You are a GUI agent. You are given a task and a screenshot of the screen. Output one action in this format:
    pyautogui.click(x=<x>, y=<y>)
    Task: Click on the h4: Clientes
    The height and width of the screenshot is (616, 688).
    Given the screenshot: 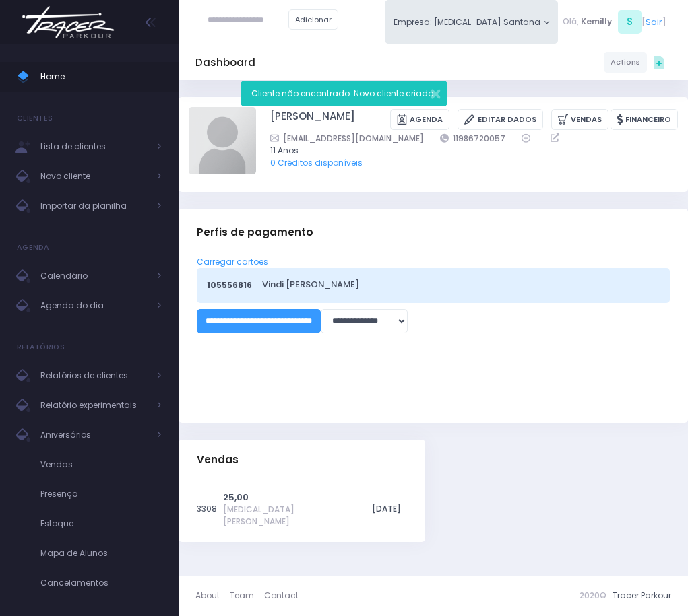 What is the action you would take?
    pyautogui.click(x=34, y=119)
    